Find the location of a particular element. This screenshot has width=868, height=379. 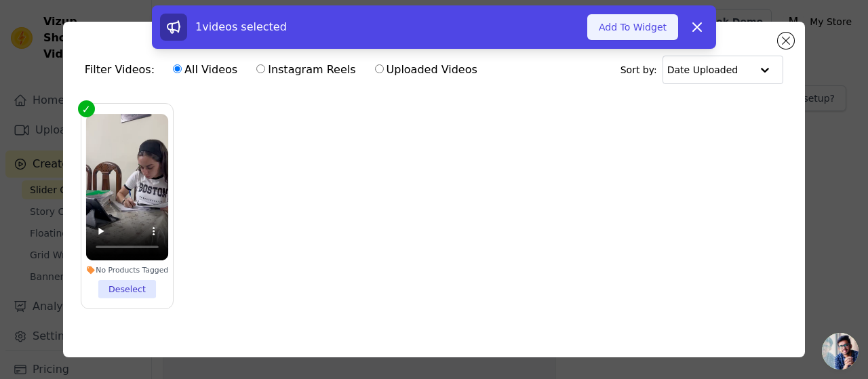

div: Filter Videos: is located at coordinates (285, 69).